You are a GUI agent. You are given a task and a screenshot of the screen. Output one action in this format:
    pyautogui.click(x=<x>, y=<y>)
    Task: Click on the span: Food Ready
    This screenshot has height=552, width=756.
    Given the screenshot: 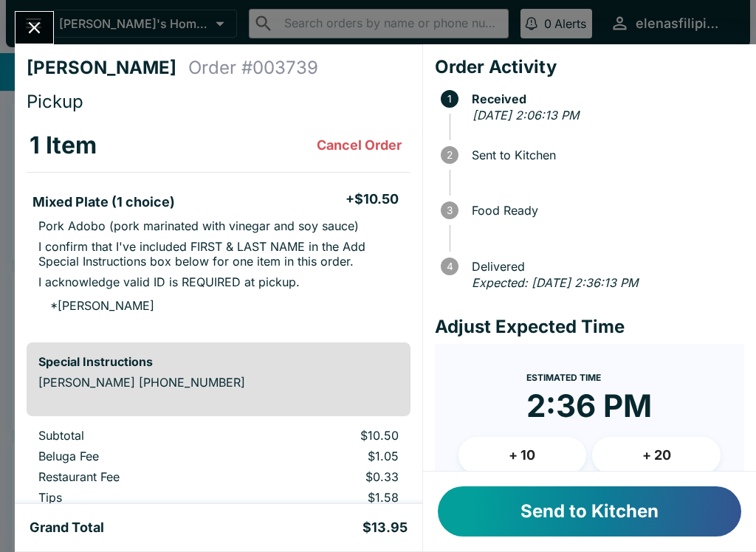 What is the action you would take?
    pyautogui.click(x=603, y=210)
    